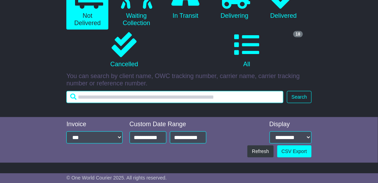 The image size is (378, 183). What do you see at coordinates (291, 124) in the screenshot?
I see `div: Display` at bounding box center [291, 124].